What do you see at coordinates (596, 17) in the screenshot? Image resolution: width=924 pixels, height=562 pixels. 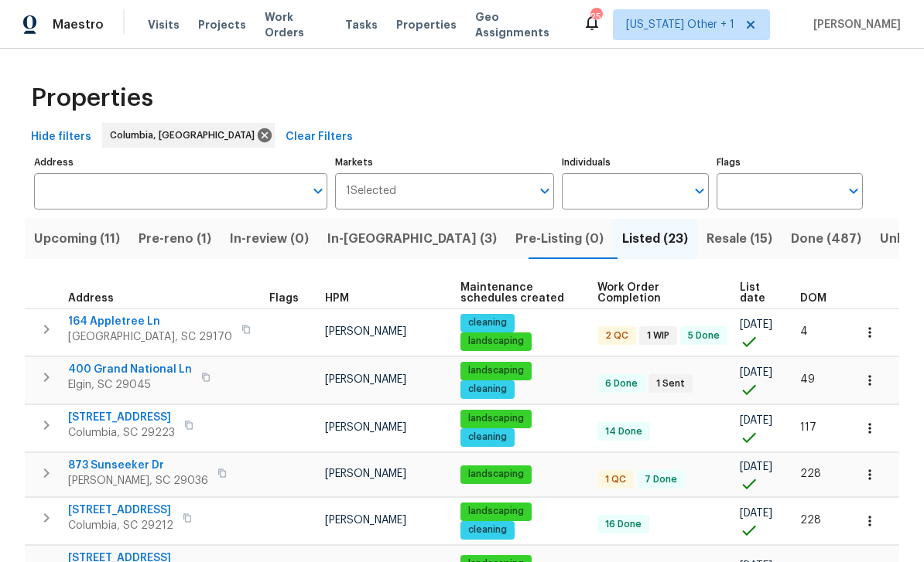 I see `div: 25` at bounding box center [596, 17].